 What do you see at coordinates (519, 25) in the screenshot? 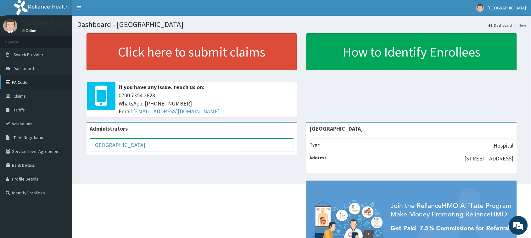
I see `li: Here` at bounding box center [519, 25].